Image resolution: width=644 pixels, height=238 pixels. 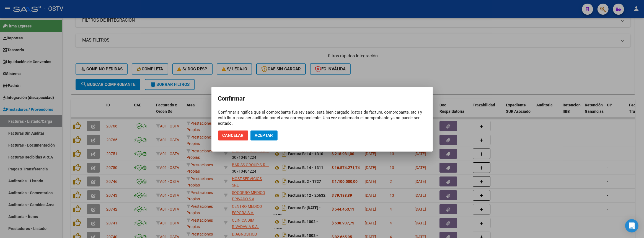 What do you see at coordinates (322, 98) in the screenshot?
I see `h2: Confirmar` at bounding box center [322, 98].